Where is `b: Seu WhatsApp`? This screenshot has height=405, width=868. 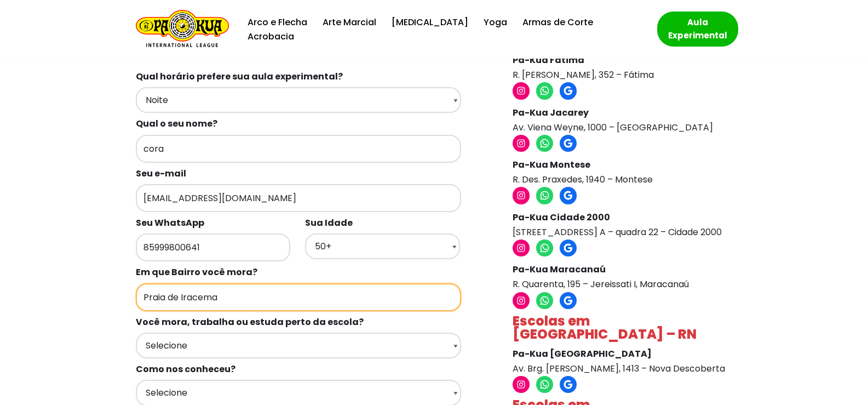
b: Seu WhatsApp is located at coordinates (170, 222).